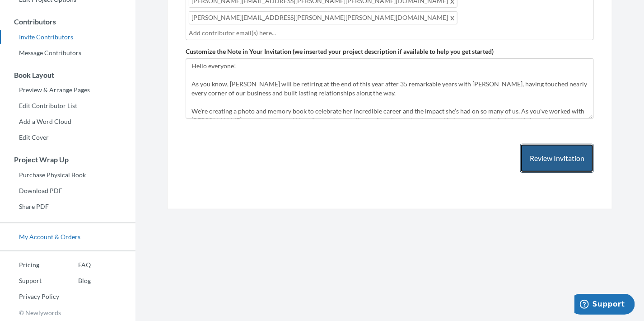 The height and width of the screenshot is (321, 644). I want to click on span: Support, so click(34, 10).